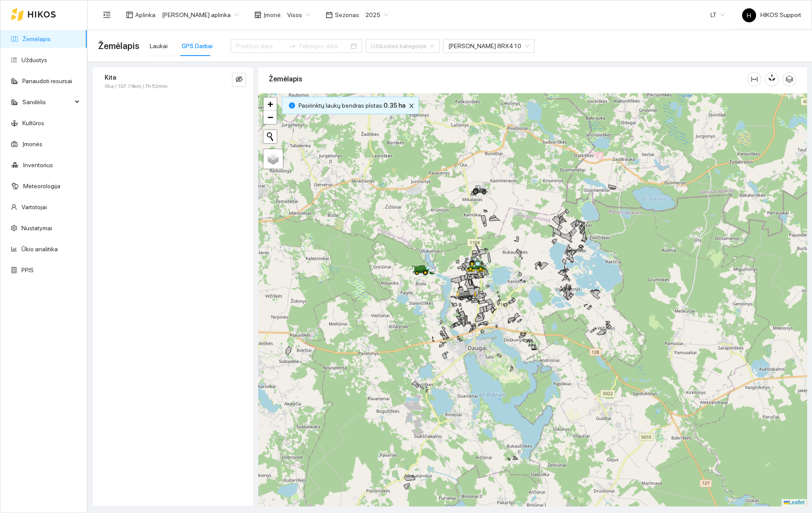  Describe the element at coordinates (158, 46) in the screenshot. I see `div: Laukai` at that location.